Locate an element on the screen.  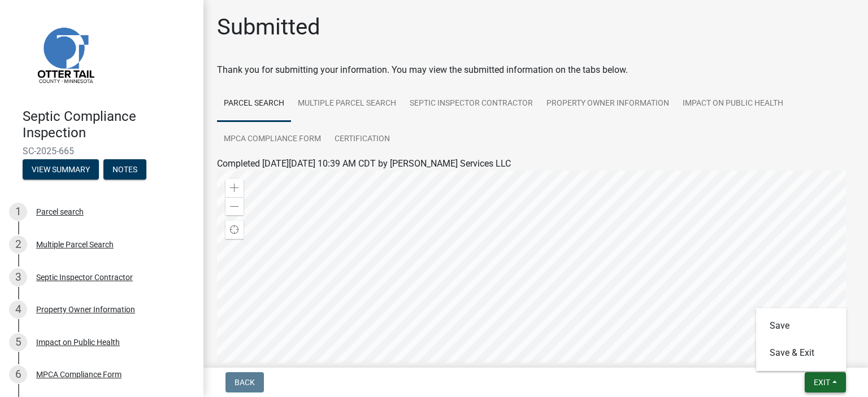
a: Multiple Parcel Search is located at coordinates (347, 104).